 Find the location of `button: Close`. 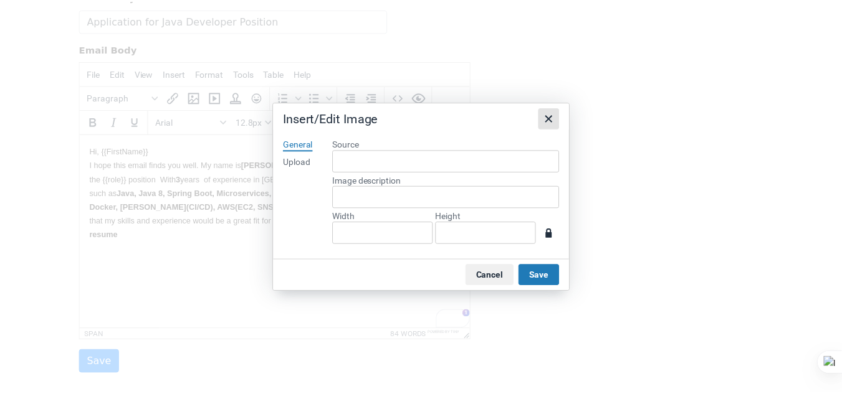

button: Close is located at coordinates (555, 118).